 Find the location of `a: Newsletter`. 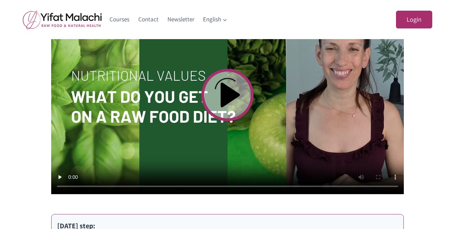

a: Newsletter is located at coordinates (180, 20).